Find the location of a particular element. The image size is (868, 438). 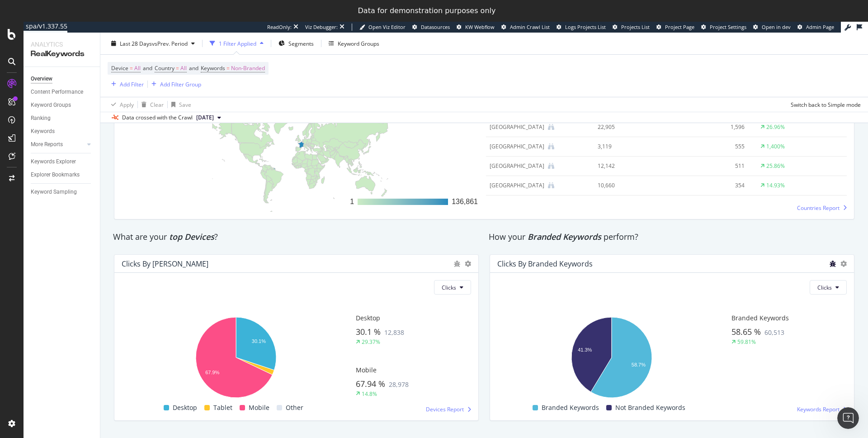

button: Last 28 DaysvsPrev. Period is located at coordinates (152, 43).